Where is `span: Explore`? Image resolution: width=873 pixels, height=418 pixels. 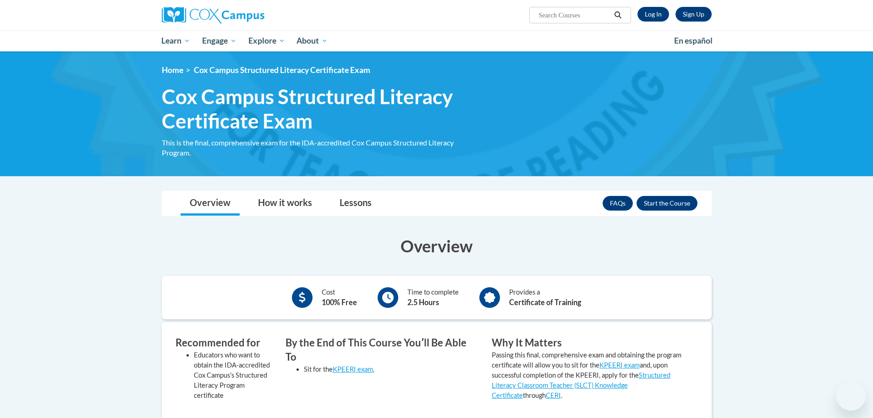 span: Explore is located at coordinates (267, 41).